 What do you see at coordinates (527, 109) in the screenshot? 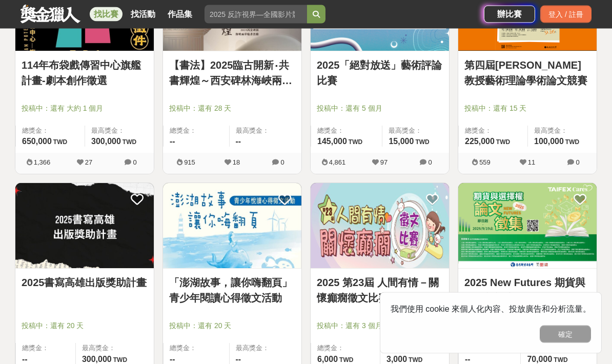
I see `span: 投稿中：還有 15 天` at bounding box center [527, 109].